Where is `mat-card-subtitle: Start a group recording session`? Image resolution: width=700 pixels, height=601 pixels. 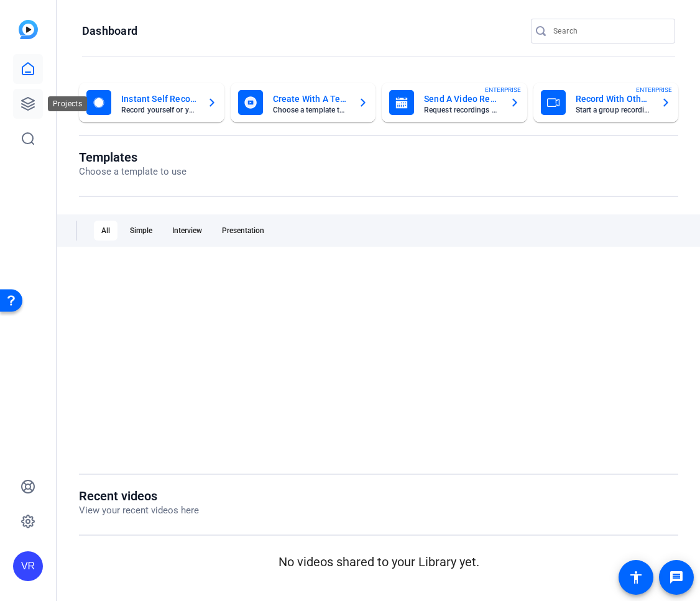 mat-card-subtitle: Start a group recording session is located at coordinates (614, 110).